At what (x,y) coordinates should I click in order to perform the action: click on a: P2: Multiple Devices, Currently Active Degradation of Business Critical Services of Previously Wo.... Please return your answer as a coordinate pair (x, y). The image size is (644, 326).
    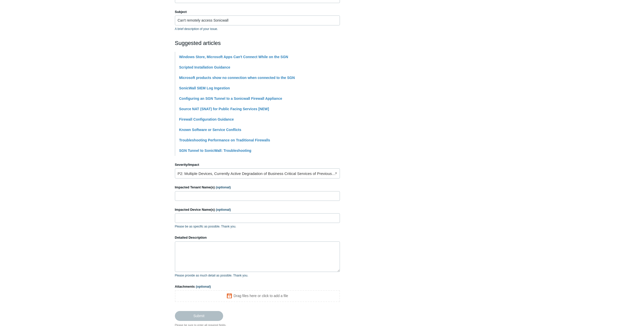
    Looking at the image, I should click on (257, 174).